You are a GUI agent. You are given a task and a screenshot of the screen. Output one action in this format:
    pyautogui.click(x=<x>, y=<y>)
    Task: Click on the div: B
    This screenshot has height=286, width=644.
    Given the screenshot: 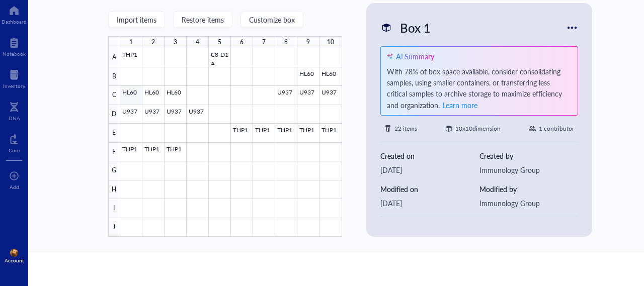 What is the action you would take?
    pyautogui.click(x=114, y=77)
    